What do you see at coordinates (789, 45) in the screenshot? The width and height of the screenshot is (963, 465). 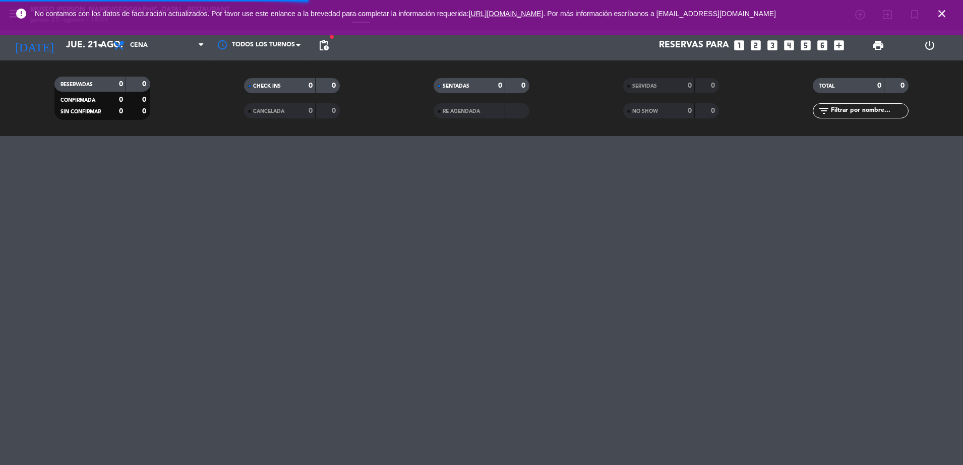 I see `i: looks_4` at bounding box center [789, 45].